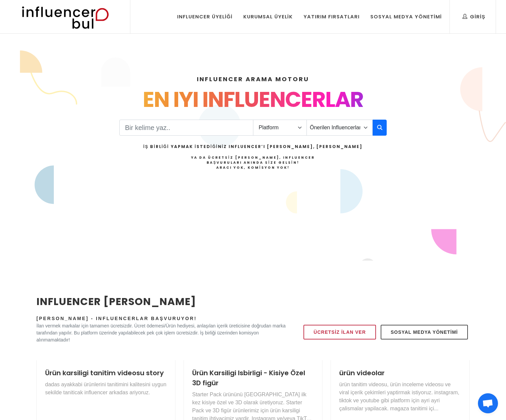 This screenshot has height=420, width=506. Describe the element at coordinates (249, 378) in the screenshot. I see `a: Ürün Karsiligi Isbirligi - Kisiye Özel 3D figür` at that location.